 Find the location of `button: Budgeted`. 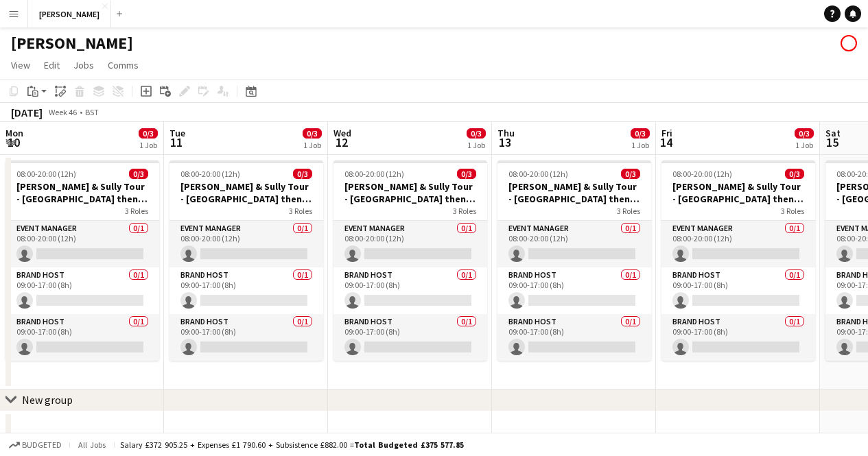

button: Budgeted is located at coordinates (35, 445).